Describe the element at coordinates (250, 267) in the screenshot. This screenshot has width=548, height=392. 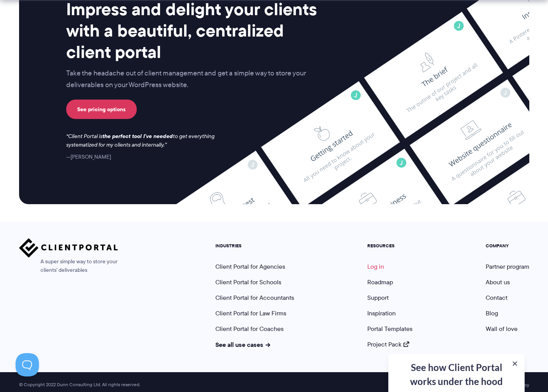
I see `a: Client Portal for Agencies` at that location.